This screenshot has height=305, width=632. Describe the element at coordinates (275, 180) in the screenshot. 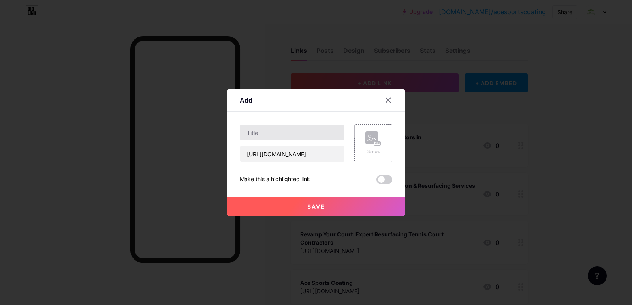

I see `div: Make this a highlighted link` at that location.